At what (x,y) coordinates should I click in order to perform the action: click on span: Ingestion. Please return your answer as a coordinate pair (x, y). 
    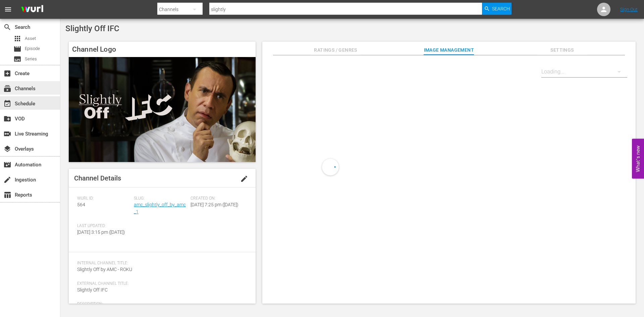
    Looking at the image, I should click on (7, 180).